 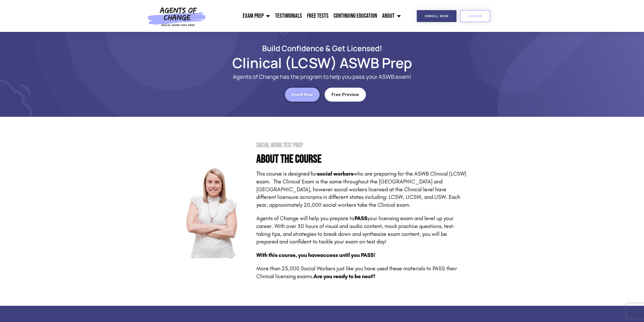 I want to click on a: Free Preview, so click(x=345, y=94).